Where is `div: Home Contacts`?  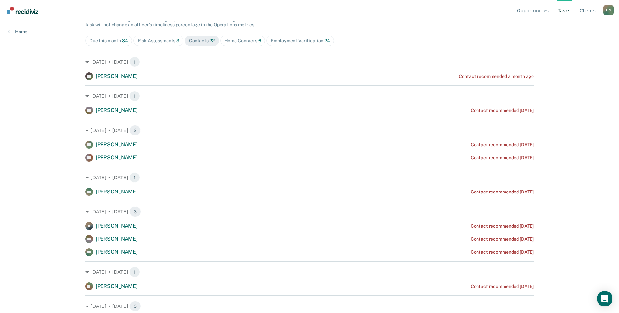 div: Home Contacts is located at coordinates (243, 41).